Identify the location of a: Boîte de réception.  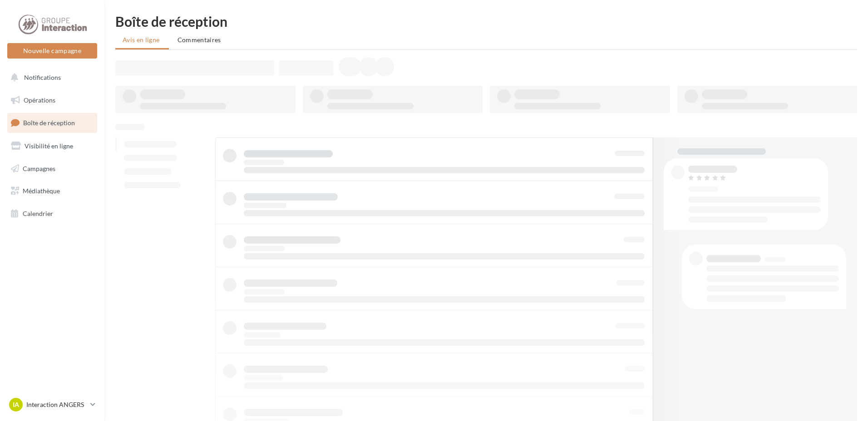
(52, 123).